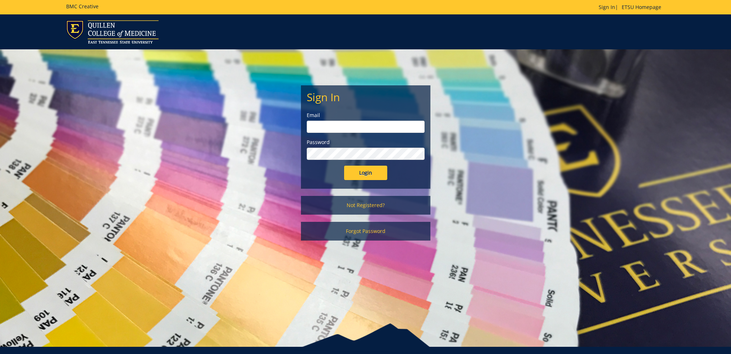 The height and width of the screenshot is (354, 731). What do you see at coordinates (366, 231) in the screenshot?
I see `a: Forgot Password` at bounding box center [366, 231].